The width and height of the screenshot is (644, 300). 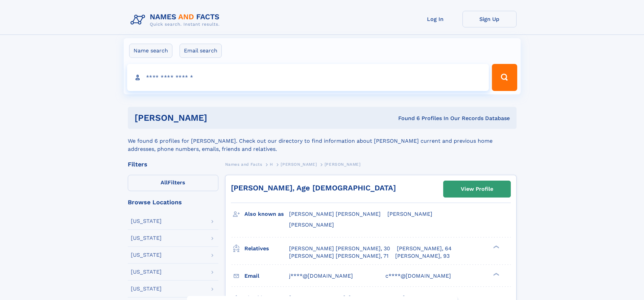 What do you see at coordinates (436, 19) in the screenshot?
I see `a: Log In` at bounding box center [436, 19].